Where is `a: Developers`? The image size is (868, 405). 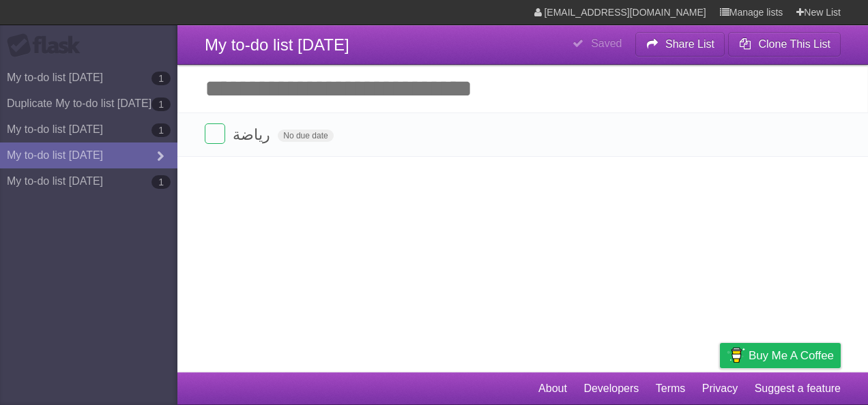 a: Developers is located at coordinates (610, 389).